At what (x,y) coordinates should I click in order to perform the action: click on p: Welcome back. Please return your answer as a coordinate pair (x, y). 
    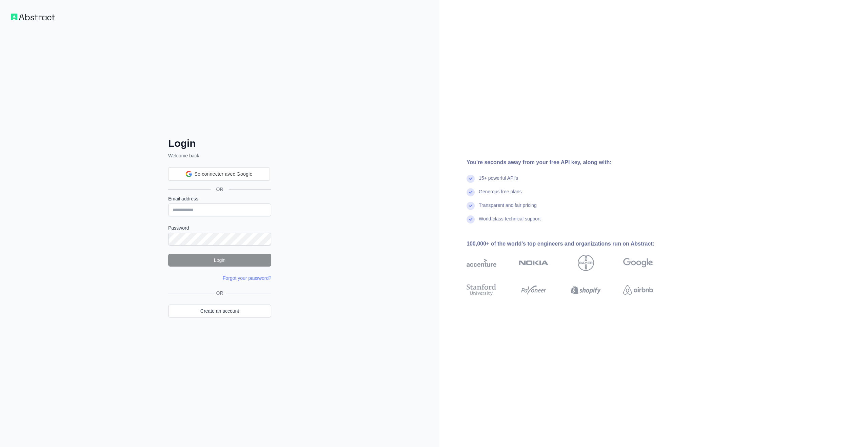
    Looking at the image, I should click on (220, 155).